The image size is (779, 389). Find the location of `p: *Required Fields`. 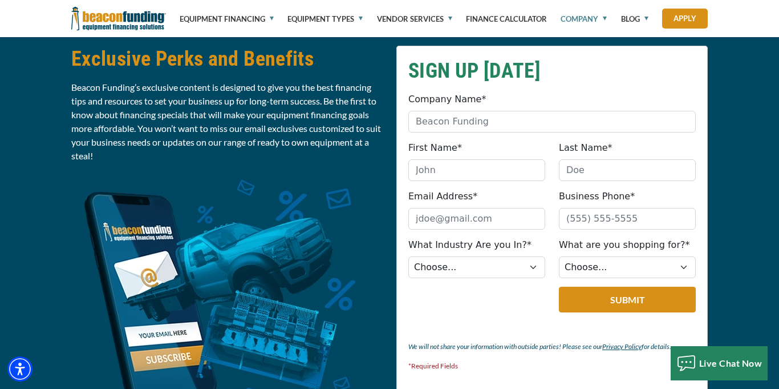

p: *Required Fields is located at coordinates (552, 366).